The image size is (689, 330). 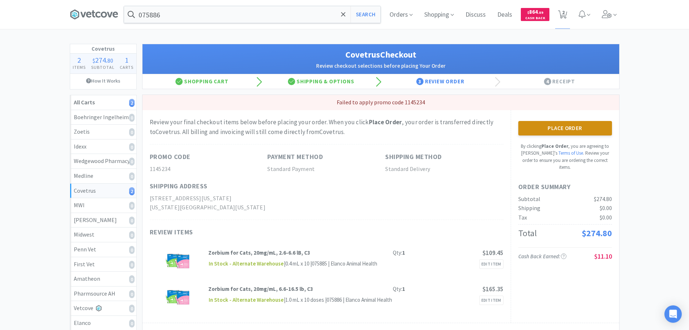 I want to click on div: Medline, so click(x=103, y=176).